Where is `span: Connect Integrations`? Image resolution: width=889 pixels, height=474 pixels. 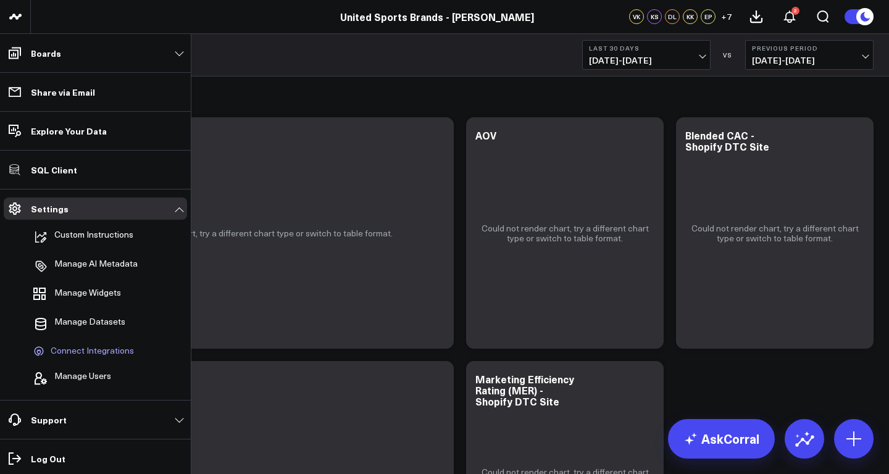
span: Connect Integrations is located at coordinates (92, 351).